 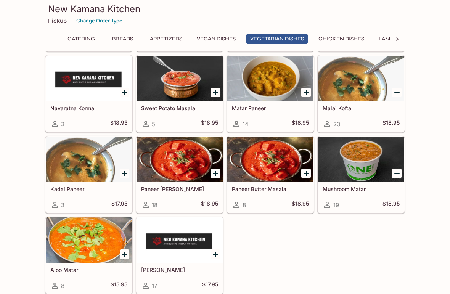 I want to click on div: Daal Makhni, so click(x=180, y=240).